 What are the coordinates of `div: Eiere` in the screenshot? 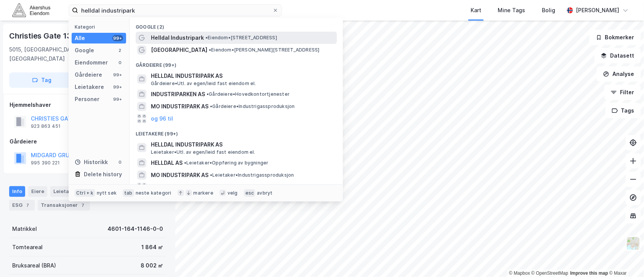 It's located at (38, 192).